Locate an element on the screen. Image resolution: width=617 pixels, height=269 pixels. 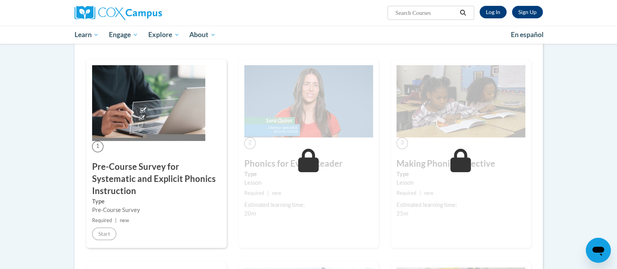
input: Search Courses is located at coordinates (426, 13).